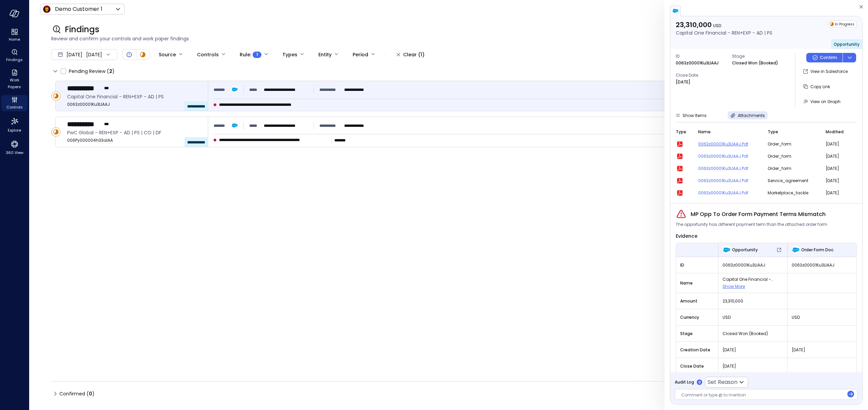  Describe the element at coordinates (824, 57) in the screenshot. I see `button: Confirm` at that location.